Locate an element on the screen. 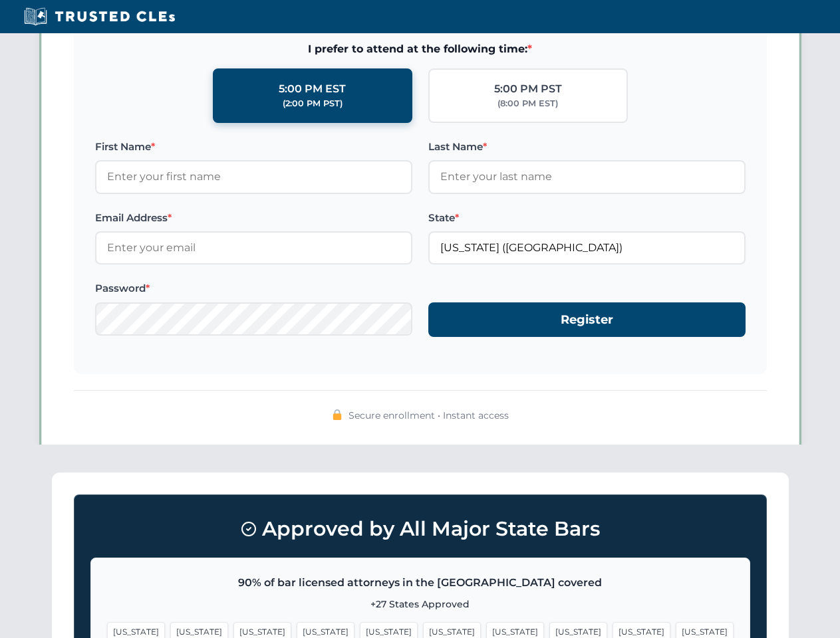 The image size is (840, 638). button: Register is located at coordinates (587, 320).